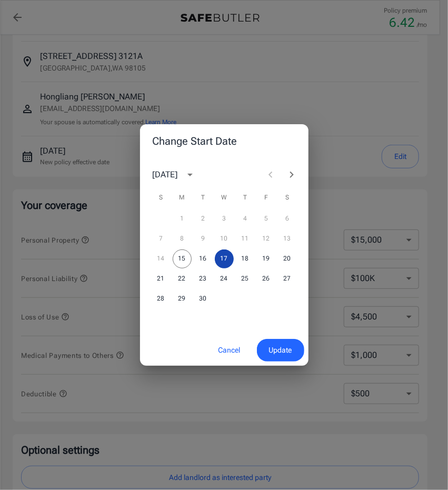 This screenshot has width=448, height=490. I want to click on h2: Change Start Date, so click(224, 141).